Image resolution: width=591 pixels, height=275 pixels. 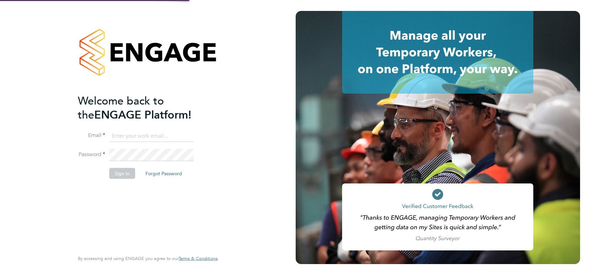 I want to click on span: Welcome back to the, so click(x=121, y=108).